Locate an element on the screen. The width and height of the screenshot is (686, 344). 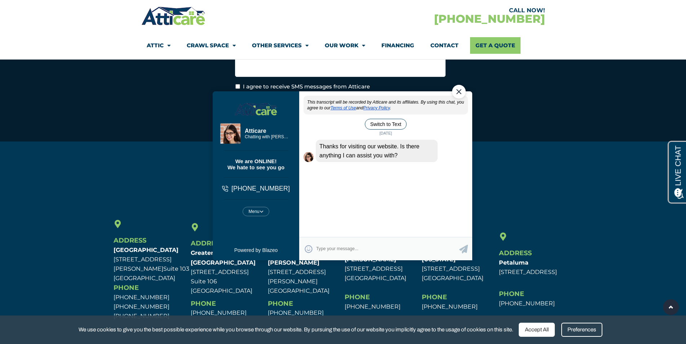
a: Other Services is located at coordinates (280, 45).